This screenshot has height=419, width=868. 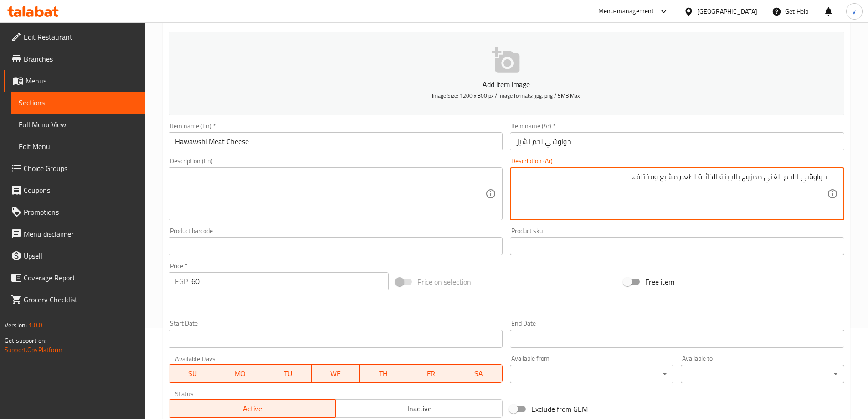 I want to click on a: Upsell, so click(x=74, y=256).